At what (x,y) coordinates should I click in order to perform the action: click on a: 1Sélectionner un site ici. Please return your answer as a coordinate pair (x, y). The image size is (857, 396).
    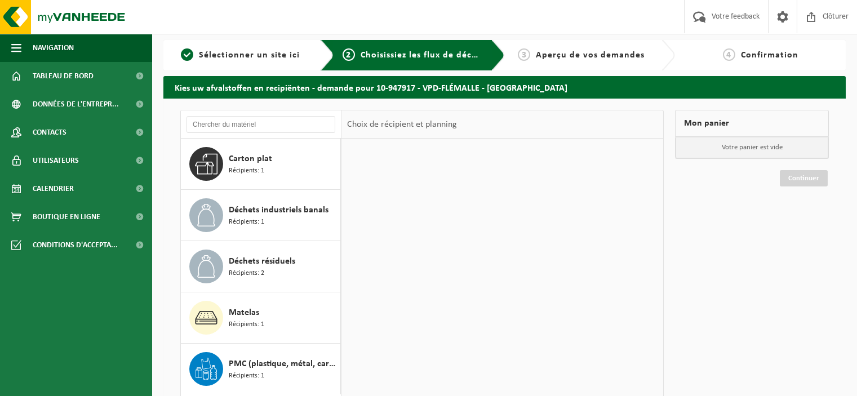
    Looking at the image, I should click on (240, 55).